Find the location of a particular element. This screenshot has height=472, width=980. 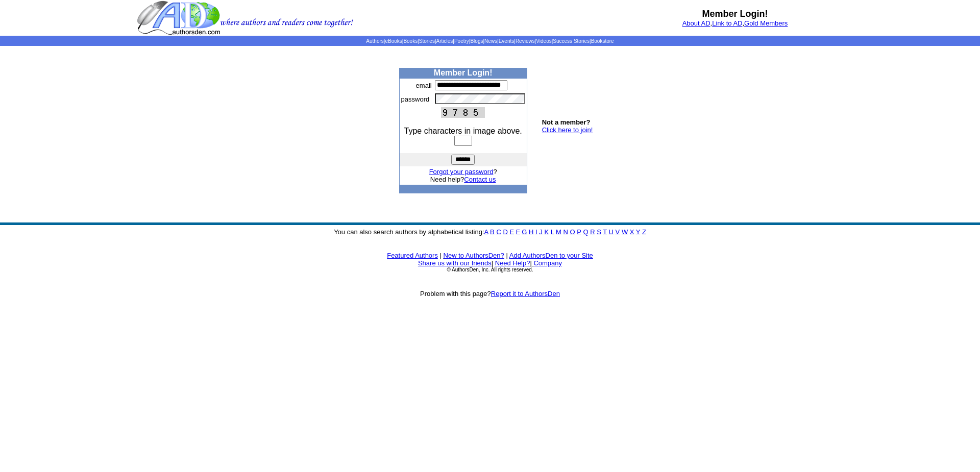

a: Bookstore is located at coordinates (602, 41).